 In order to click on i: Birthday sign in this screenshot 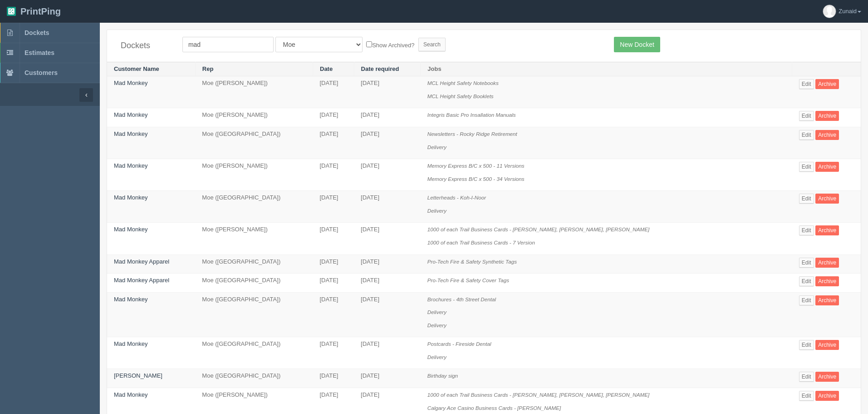, I will do `click(443, 375)`.